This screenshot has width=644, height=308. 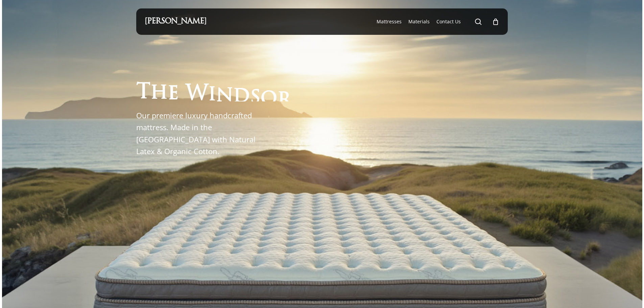 What do you see at coordinates (419, 22) in the screenshot?
I see `a: Materials` at bounding box center [419, 22].